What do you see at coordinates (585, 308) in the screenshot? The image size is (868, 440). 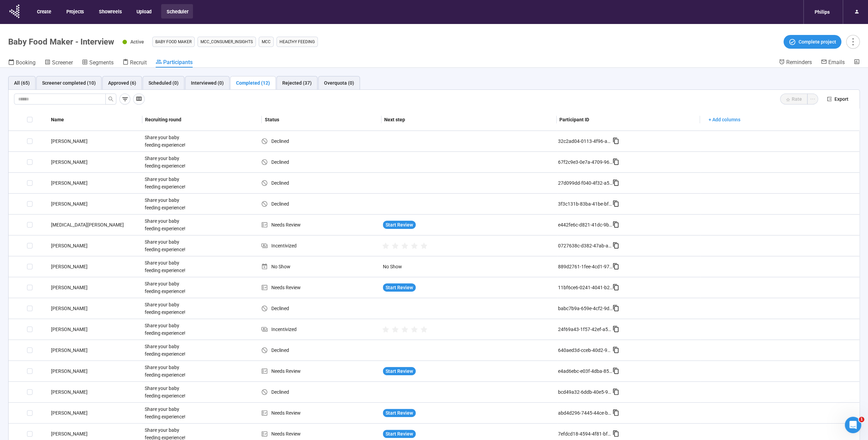 I see `div: babc7b9a-659e-4cf2-9d81-810efedbe1d8` at bounding box center [585, 308].